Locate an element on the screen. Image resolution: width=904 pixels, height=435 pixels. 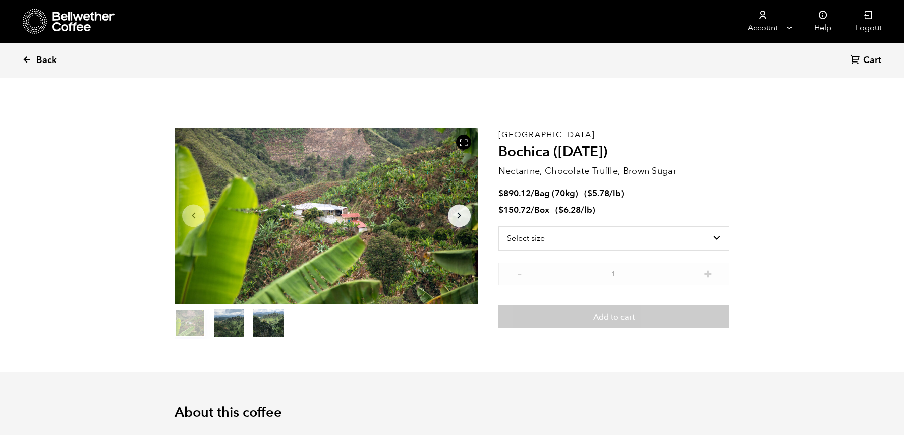
bdi: 6.28 is located at coordinates (570, 210).